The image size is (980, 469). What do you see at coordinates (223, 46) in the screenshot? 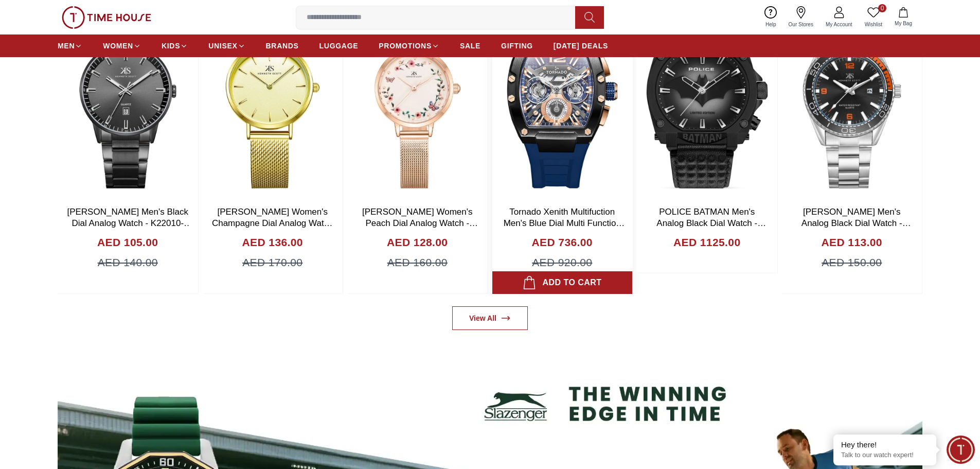
I see `span: UNISEX` at bounding box center [223, 46].